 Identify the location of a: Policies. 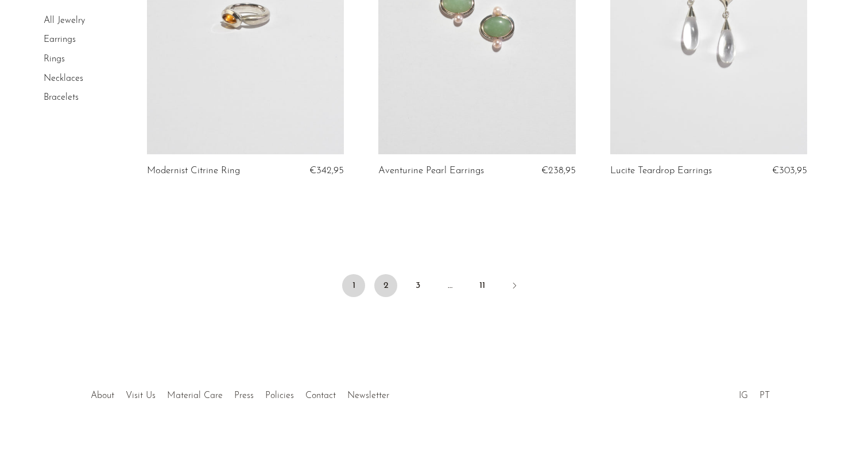
(279, 396).